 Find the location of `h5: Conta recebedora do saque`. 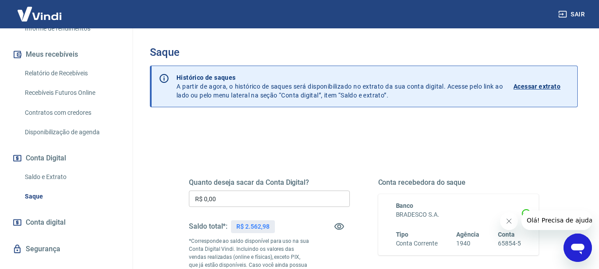

h5: Conta recebedora do saque is located at coordinates (459, 183).